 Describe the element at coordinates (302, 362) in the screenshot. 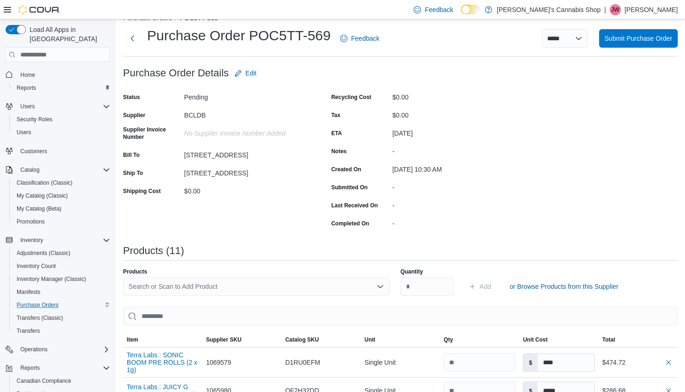

I see `span: D1RU0EFM` at that location.